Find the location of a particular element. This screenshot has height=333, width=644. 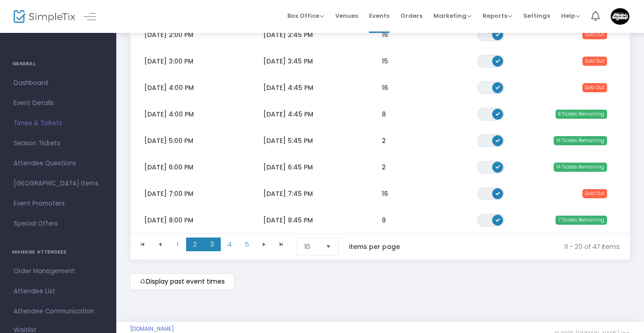

span: Season Tickets is located at coordinates (58, 144).